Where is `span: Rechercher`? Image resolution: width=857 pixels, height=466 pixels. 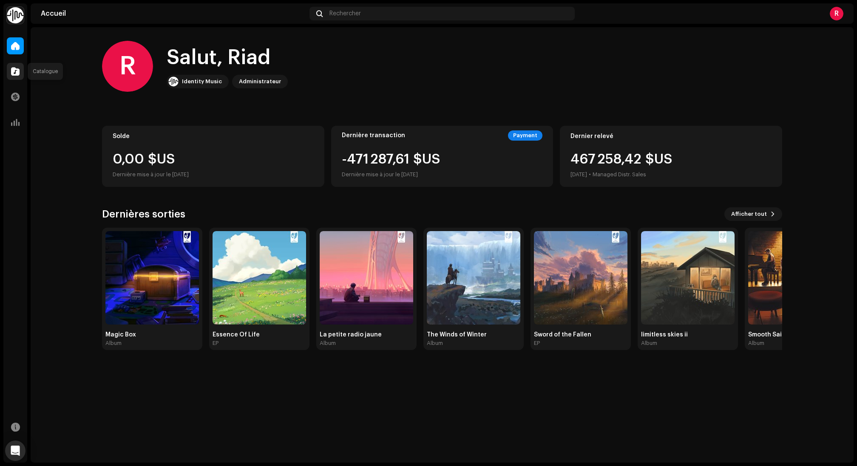 span: Rechercher is located at coordinates (345, 14).